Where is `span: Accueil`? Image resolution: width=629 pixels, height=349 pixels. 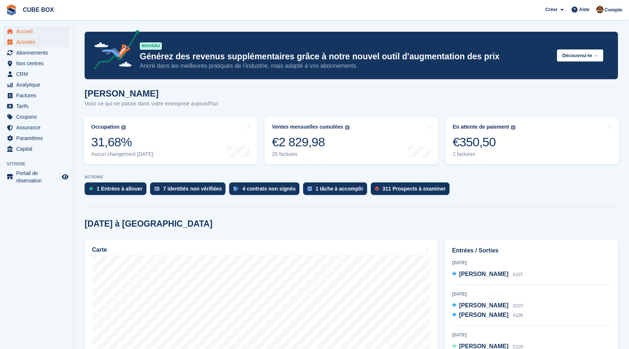 span: Accueil is located at coordinates (38, 31).